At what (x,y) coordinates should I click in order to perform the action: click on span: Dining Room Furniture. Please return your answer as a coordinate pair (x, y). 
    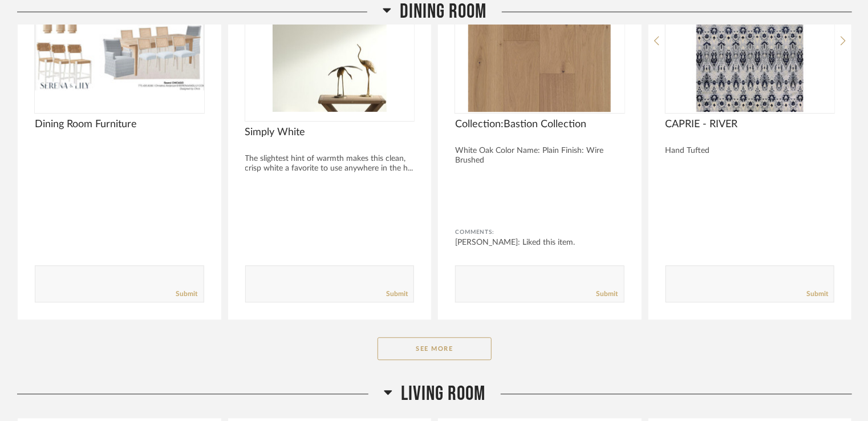
    Looking at the image, I should click on (119, 124).